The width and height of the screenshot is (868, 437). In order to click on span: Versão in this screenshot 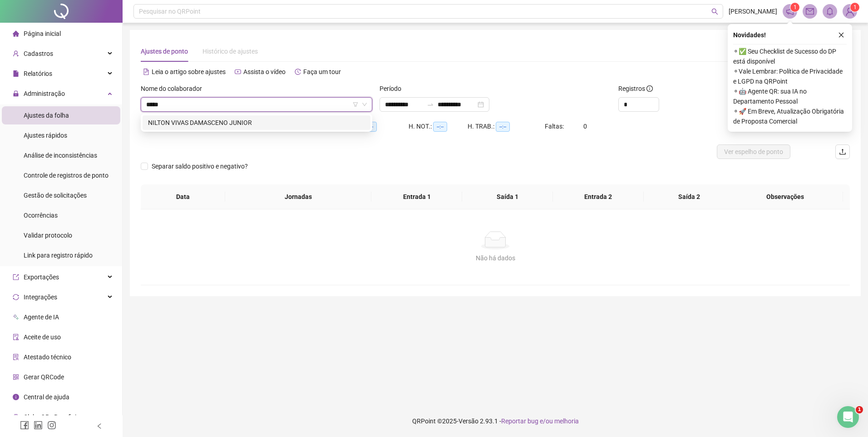, I will do `click(468, 421)`.